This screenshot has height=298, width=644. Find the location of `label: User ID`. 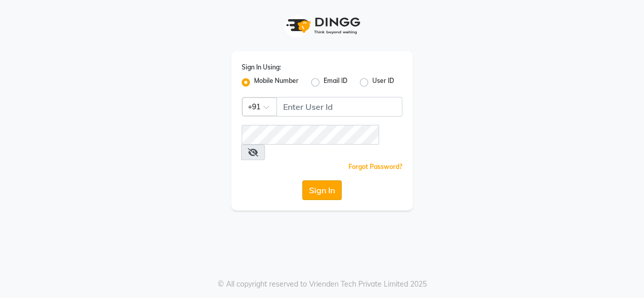

label: User ID is located at coordinates (383, 82).